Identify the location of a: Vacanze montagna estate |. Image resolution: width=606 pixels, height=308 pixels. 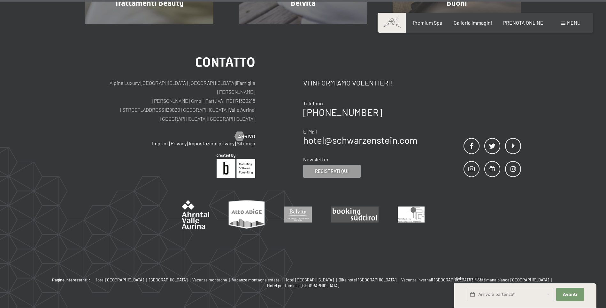
(258, 279).